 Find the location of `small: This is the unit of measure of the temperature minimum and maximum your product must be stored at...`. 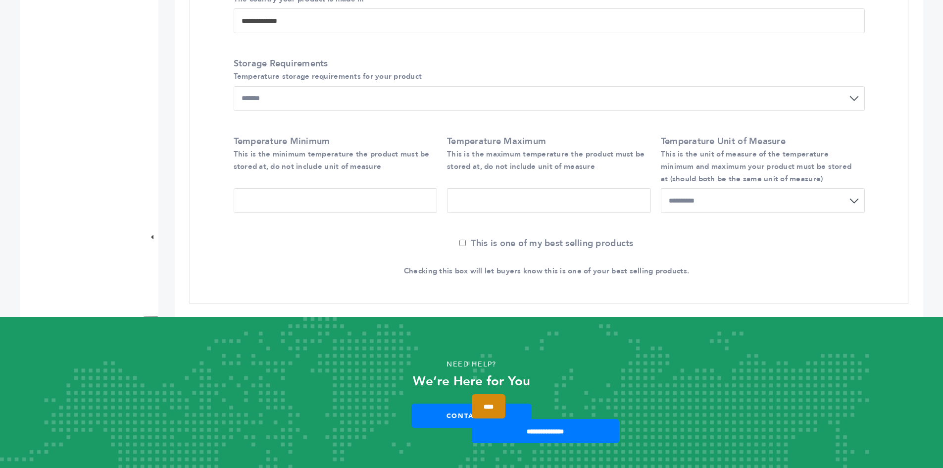

small: This is the unit of measure of the temperature minimum and maximum your product must be stored at... is located at coordinates (756, 166).